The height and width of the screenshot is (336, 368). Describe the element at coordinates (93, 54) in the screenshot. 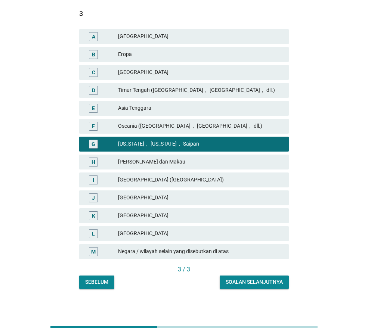

I see `div: B` at that location.